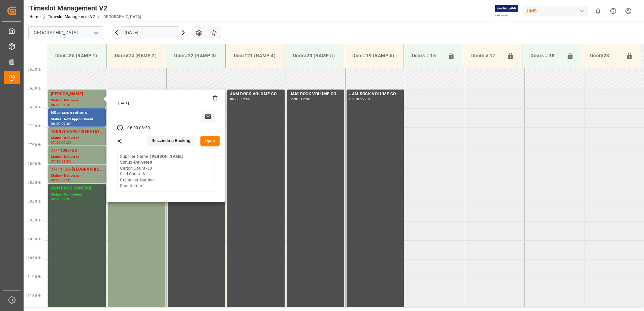 This screenshot has width=644, height=311. What do you see at coordinates (486, 56) in the screenshot?
I see `div: Doors # 17` at bounding box center [486, 56].